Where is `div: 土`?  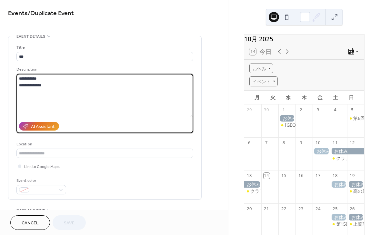 div: 土 is located at coordinates (336, 97).